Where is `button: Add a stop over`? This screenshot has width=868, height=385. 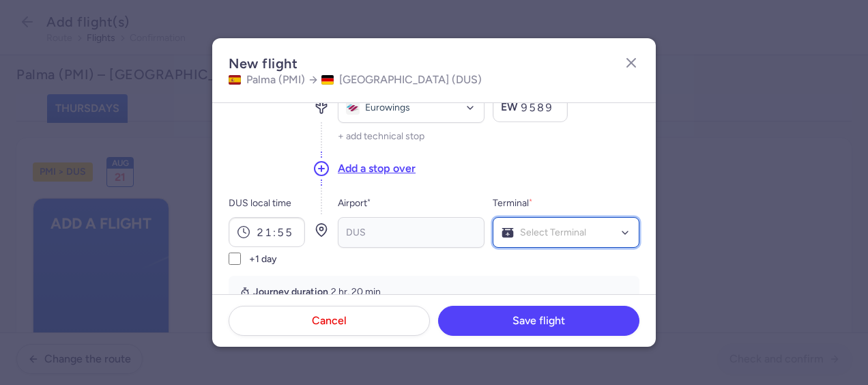
button: Add a stop over is located at coordinates (377, 169).